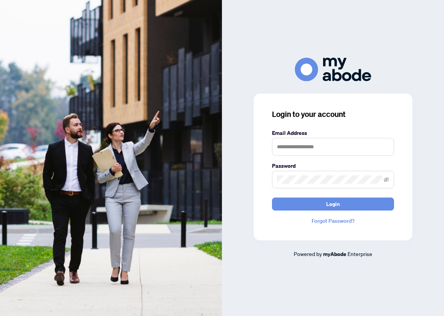 The height and width of the screenshot is (316, 444). I want to click on span: Enterprise, so click(360, 253).